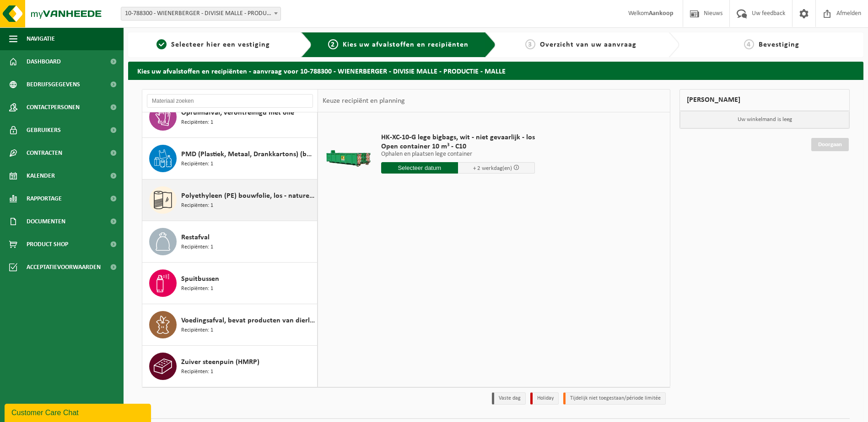 The width and height of the screenshot is (868, 422). I want to click on span: Navigatie, so click(41, 39).